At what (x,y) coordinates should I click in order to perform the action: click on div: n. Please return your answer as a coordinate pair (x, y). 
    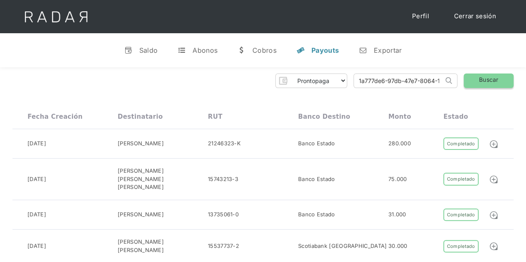
    Looking at the image, I should click on (363, 50).